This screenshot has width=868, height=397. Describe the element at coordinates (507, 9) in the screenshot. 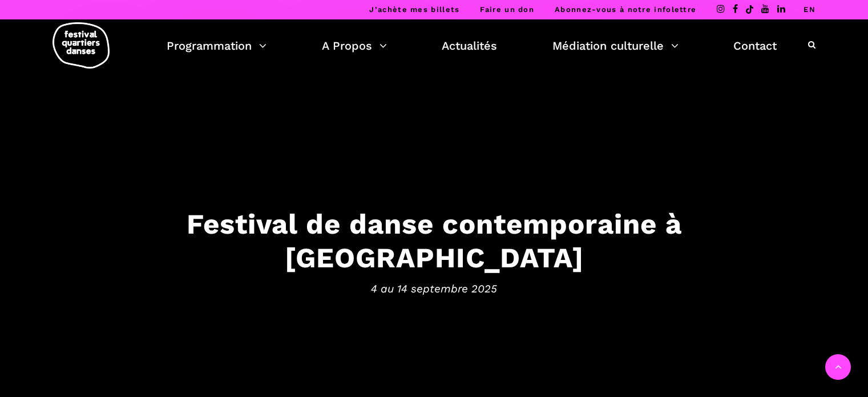

I see `a: Faire un don` at that location.